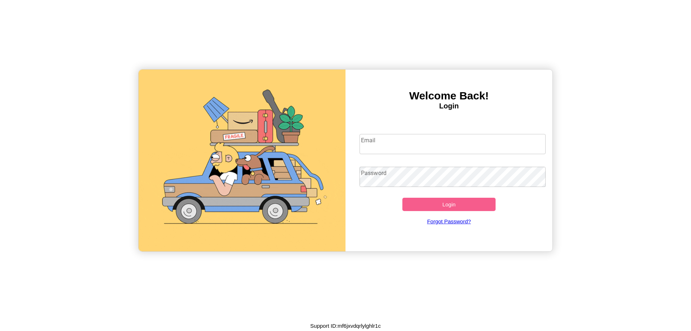  Describe the element at coordinates (345, 325) in the screenshot. I see `p: Support ID: mf6jxvdqrlylghlr1c` at that location.